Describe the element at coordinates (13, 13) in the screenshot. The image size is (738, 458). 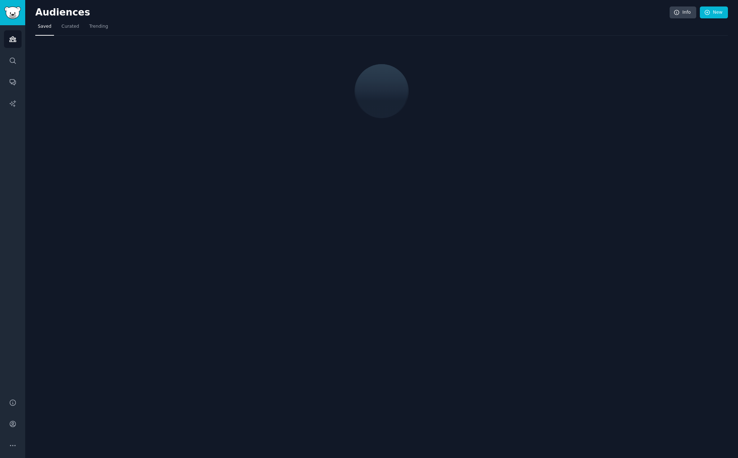
I see `img: GummySearch logo` at that location.